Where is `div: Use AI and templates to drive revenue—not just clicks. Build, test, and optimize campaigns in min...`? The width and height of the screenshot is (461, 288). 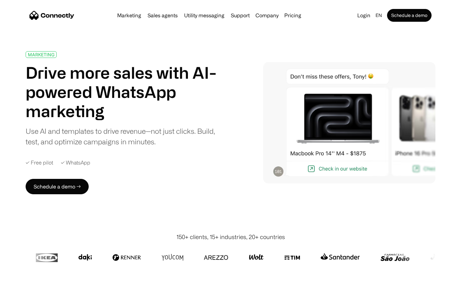
div: Use AI and templates to drive revenue—not just clicks. Build, test, and optimize campaigns in min... is located at coordinates (125, 136).